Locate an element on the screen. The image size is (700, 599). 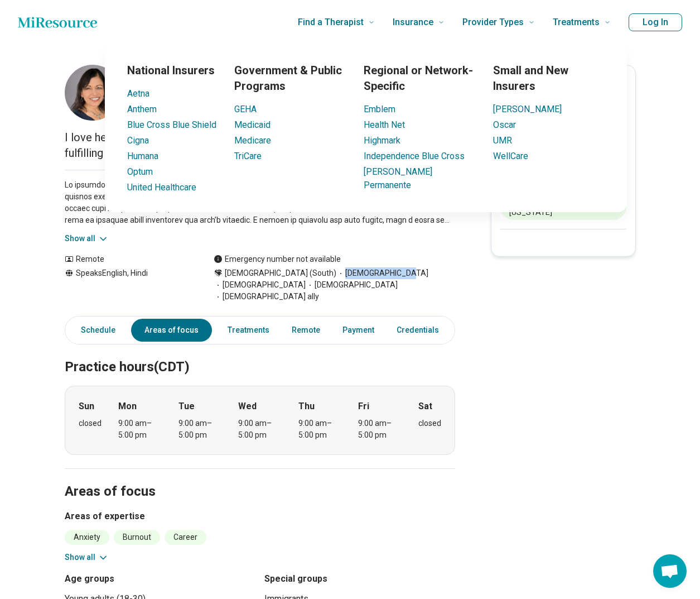
div: Remote is located at coordinates (128, 259).